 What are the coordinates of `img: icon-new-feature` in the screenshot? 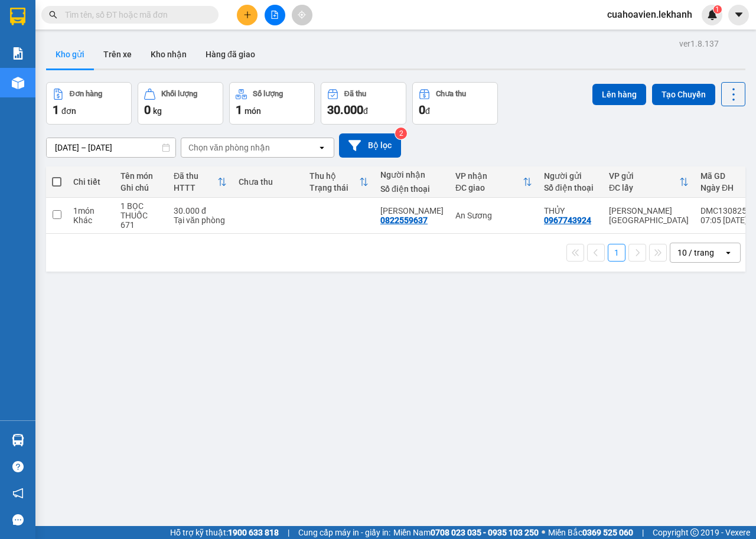 It's located at (713, 14).